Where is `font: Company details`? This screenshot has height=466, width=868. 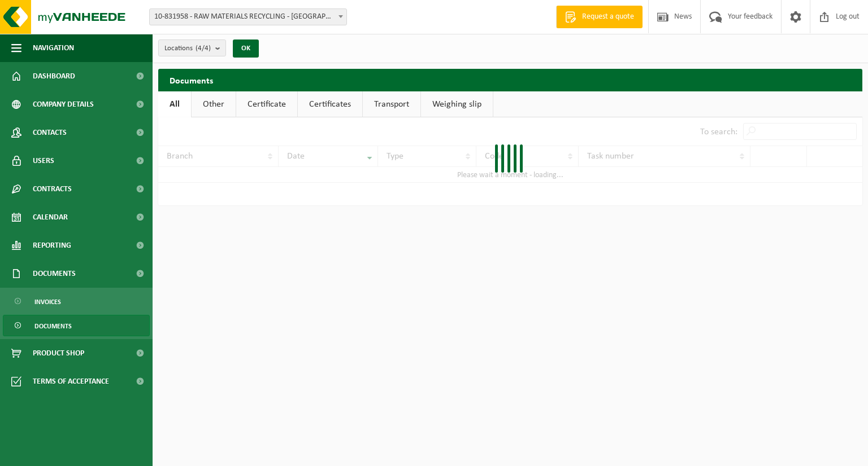
font: Company details is located at coordinates (63, 104).